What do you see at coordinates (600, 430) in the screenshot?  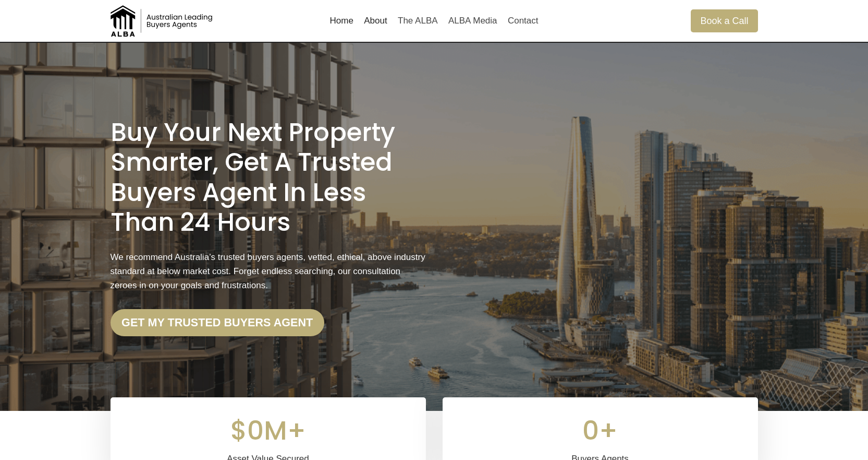 I see `div: 0+` at bounding box center [600, 430].